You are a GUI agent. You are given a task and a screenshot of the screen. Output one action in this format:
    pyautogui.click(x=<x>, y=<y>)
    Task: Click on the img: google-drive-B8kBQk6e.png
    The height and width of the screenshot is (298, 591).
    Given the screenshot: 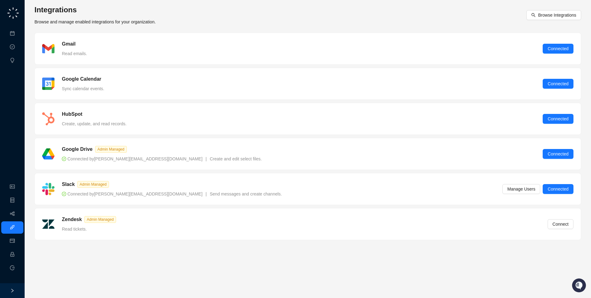 What is the action you would take?
    pyautogui.click(x=48, y=154)
    